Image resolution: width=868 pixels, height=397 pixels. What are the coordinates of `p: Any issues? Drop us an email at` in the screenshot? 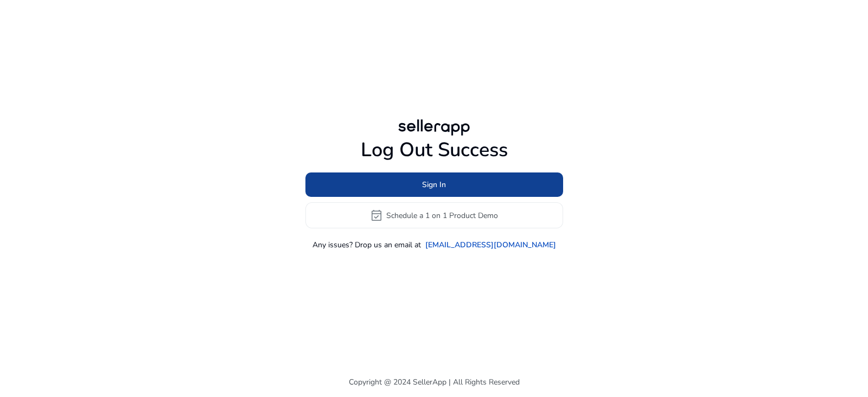 It's located at (367, 245).